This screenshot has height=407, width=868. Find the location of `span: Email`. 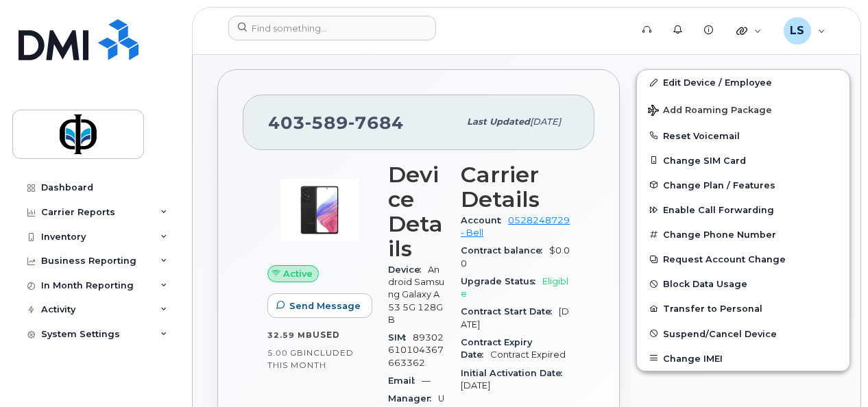

span: Email is located at coordinates (404, 380).